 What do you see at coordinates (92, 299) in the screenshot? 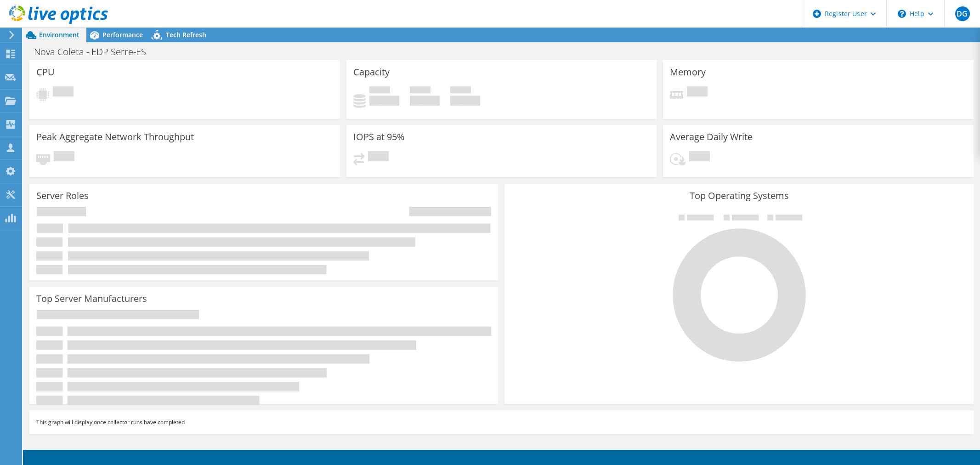
I see `h3: Top Server Manufacturers` at bounding box center [92, 299].